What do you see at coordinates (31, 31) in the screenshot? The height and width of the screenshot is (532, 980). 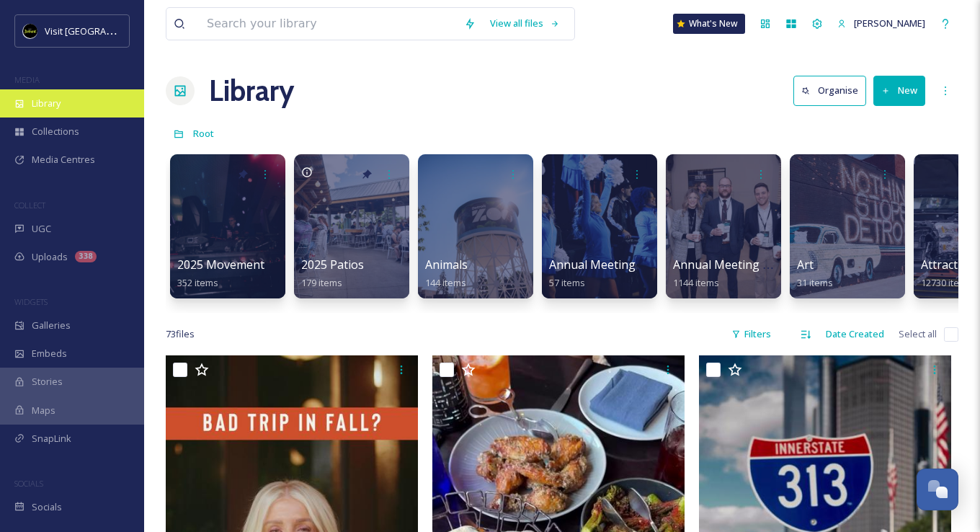 I see `img: VISIT%20DETROIT%20LOGO%20-%20BLACK%20BACKGROUND.png` at bounding box center [31, 31].